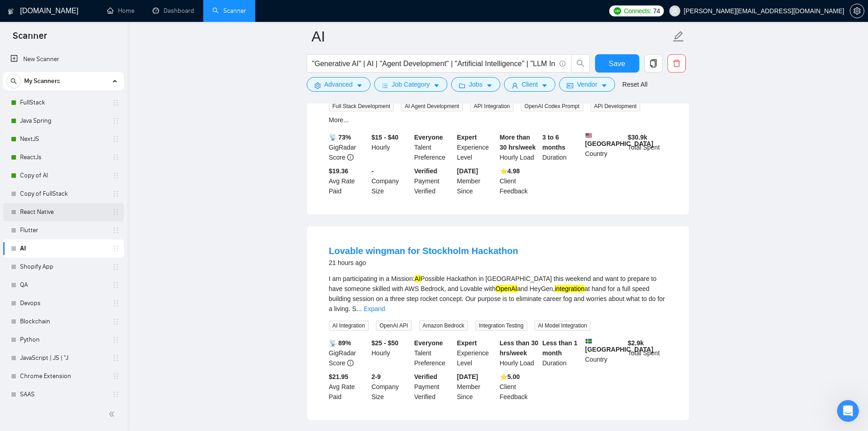  What do you see at coordinates (617, 63) in the screenshot?
I see `span: Save` at bounding box center [617, 63].